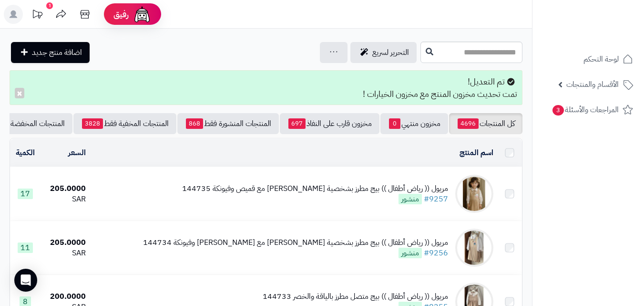  I want to click on a: مخزون منتهي0, so click(414, 124).